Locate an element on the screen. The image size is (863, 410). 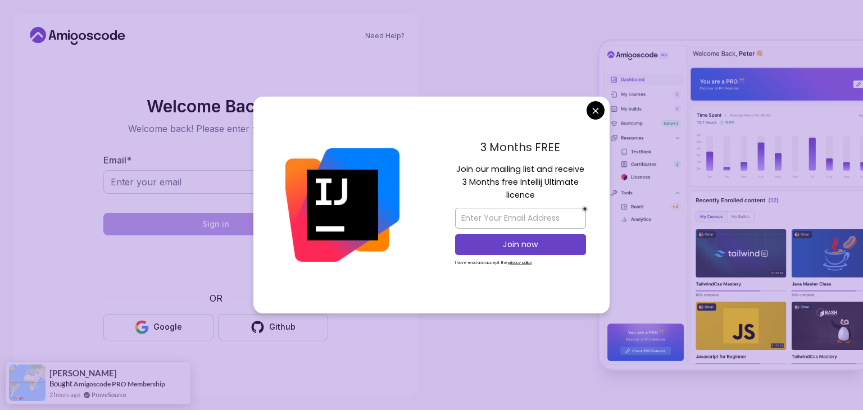
h2: Welcome Back is located at coordinates (216, 106).